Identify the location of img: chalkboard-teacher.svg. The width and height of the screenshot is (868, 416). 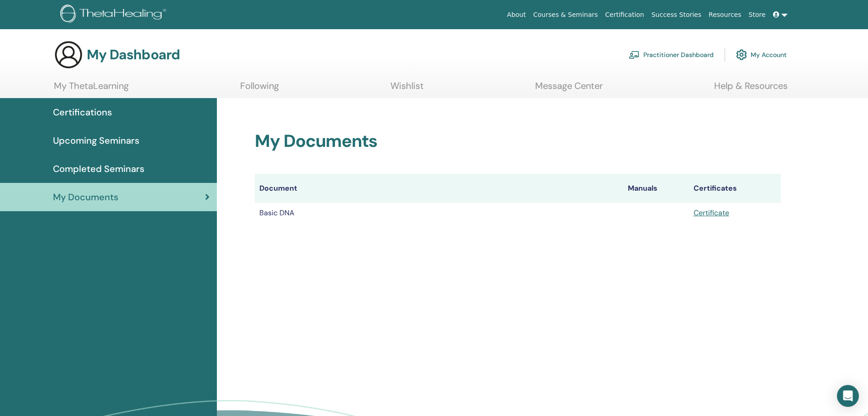
(634, 54).